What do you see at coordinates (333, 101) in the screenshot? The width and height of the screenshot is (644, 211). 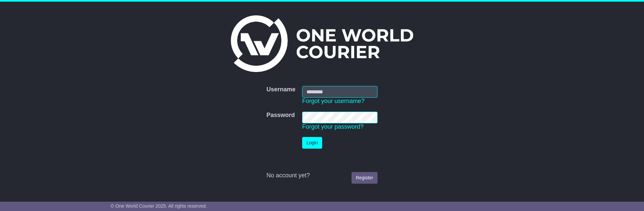 I see `a: Forgot your username?` at bounding box center [333, 101].